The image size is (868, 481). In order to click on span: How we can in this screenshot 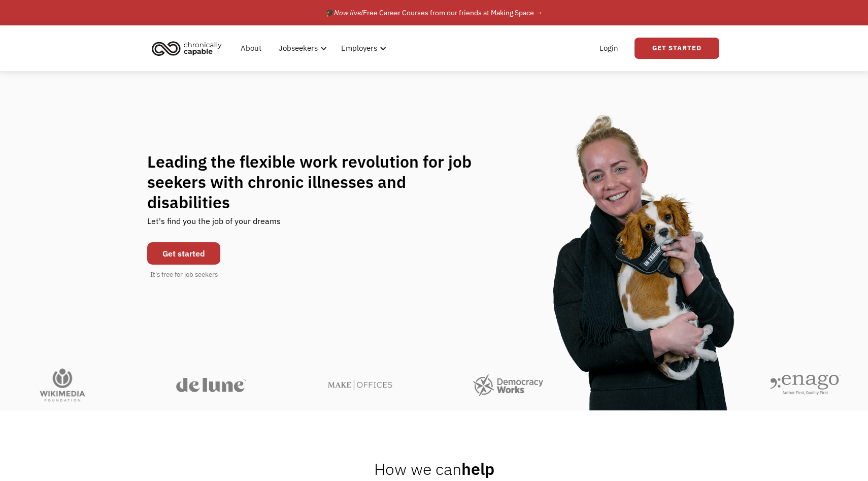, I will do `click(418, 469)`.